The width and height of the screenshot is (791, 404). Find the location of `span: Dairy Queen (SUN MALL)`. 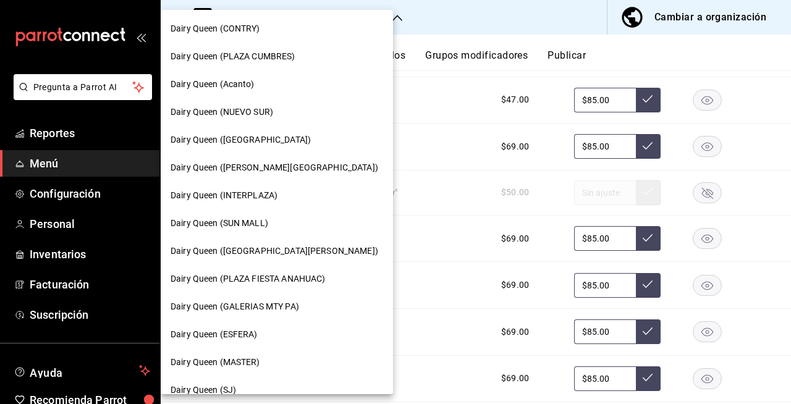

span: Dairy Queen (SUN MALL) is located at coordinates (219, 223).